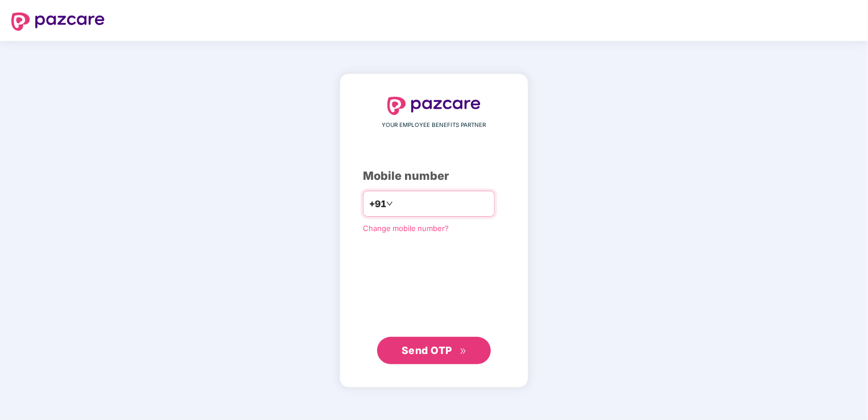 The image size is (868, 420). Describe the element at coordinates (463, 351) in the screenshot. I see `span: double-right` at that location.